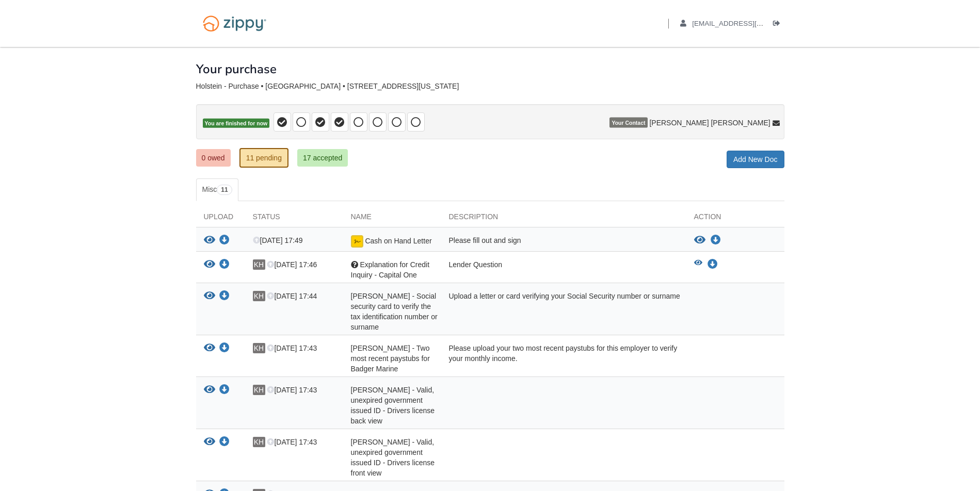 The image size is (980, 491). Describe the element at coordinates (745, 25) in the screenshot. I see `a: edit profile` at that location.